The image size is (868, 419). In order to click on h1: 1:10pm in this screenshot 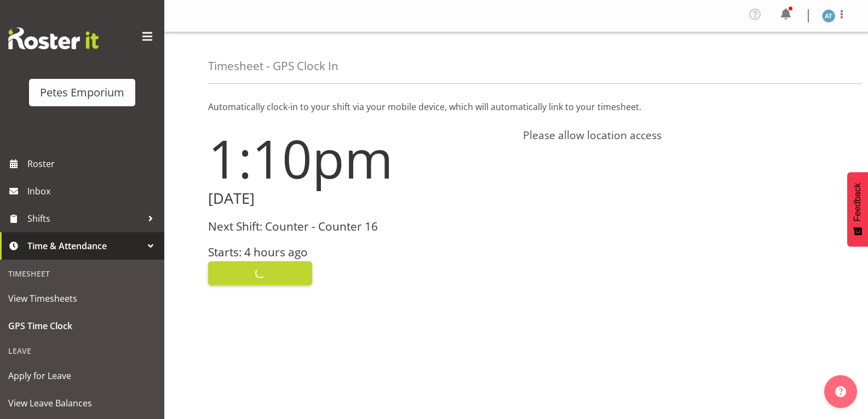, I will do `click(359, 158)`.